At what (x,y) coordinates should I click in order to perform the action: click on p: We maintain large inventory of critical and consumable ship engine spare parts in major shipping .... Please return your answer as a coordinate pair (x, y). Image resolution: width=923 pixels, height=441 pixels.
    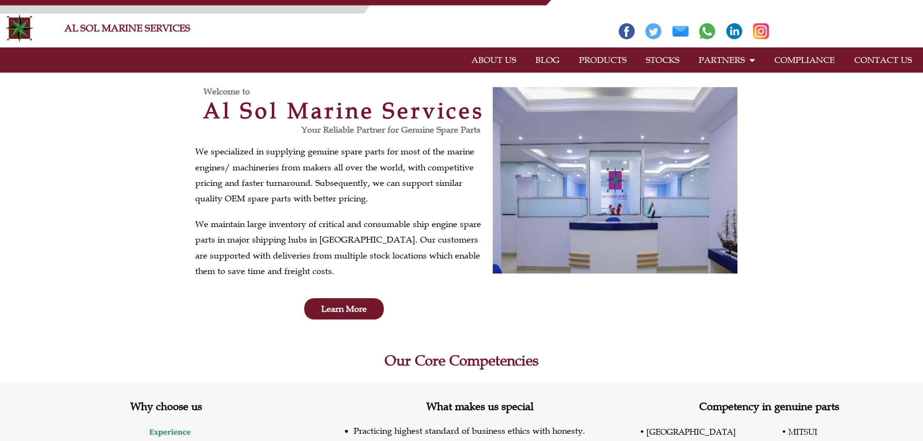
    Looking at the image, I should click on (342, 248).